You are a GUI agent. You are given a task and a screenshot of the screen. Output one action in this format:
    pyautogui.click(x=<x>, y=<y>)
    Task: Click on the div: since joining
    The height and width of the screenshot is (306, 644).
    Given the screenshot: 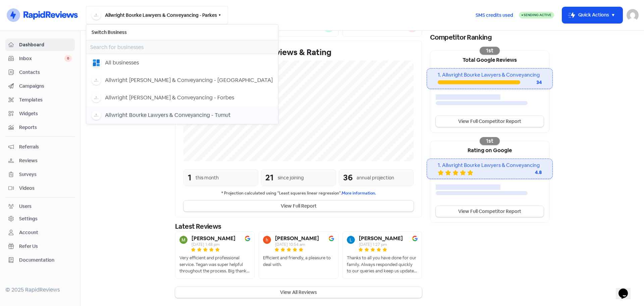 What is the action you would take?
    pyautogui.click(x=291, y=177)
    